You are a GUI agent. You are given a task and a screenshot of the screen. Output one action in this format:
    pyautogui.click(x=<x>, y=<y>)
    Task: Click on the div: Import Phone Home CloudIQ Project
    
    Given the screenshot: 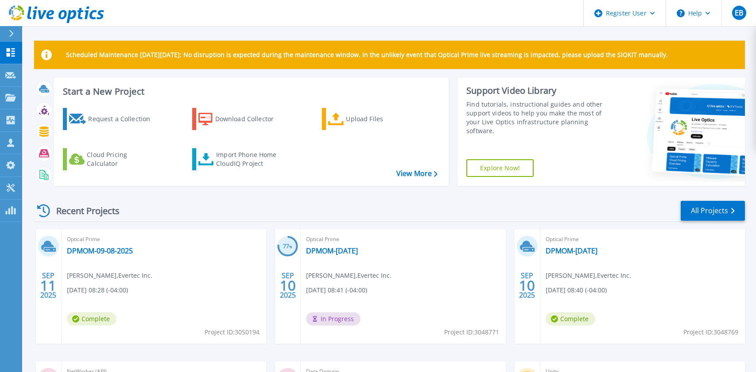 What is the action you would take?
    pyautogui.click(x=251, y=159)
    